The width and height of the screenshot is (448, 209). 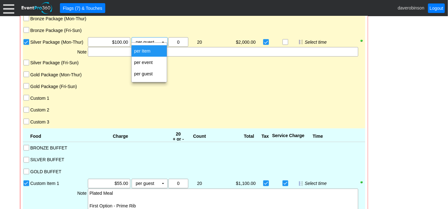 I want to click on div: $1,100.00, so click(x=233, y=184).